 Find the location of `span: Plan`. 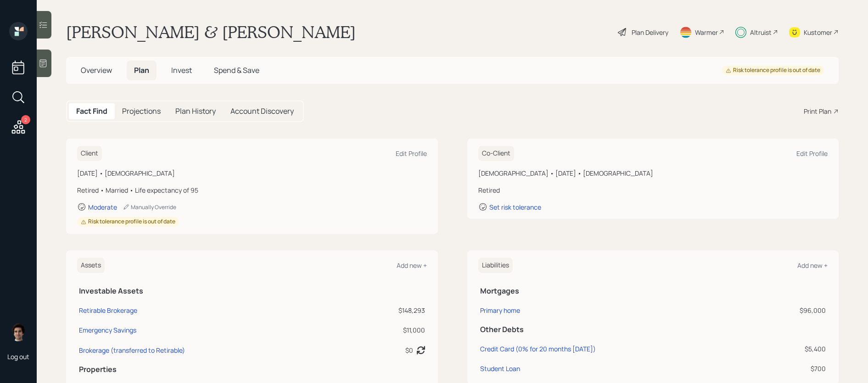

span: Plan is located at coordinates (141, 70).